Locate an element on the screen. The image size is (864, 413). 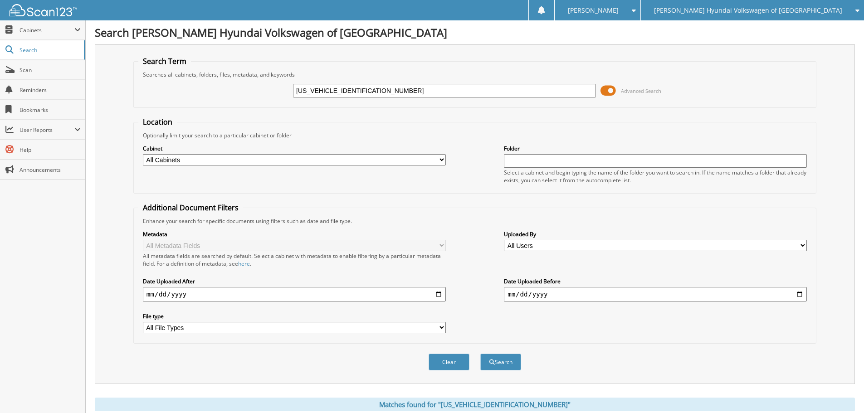
div: Select a cabinet and begin typing the name of the folder you want to search in. If the name match... is located at coordinates (655, 176).